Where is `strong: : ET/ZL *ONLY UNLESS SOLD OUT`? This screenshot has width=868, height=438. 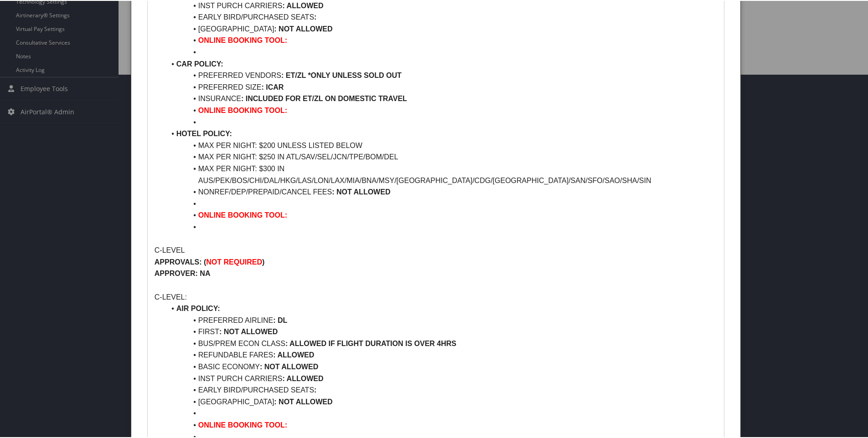
strong: : ET/ZL *ONLY UNLESS SOLD OUT is located at coordinates (342, 74).